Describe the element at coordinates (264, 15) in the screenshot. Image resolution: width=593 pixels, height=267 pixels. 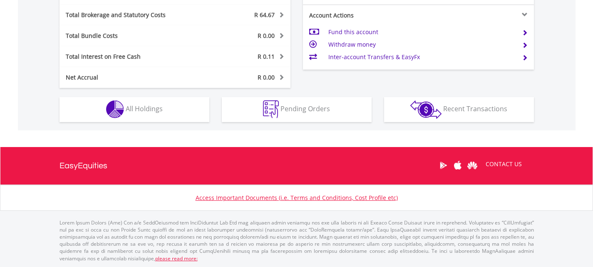
I see `span: R 64.67` at that location.